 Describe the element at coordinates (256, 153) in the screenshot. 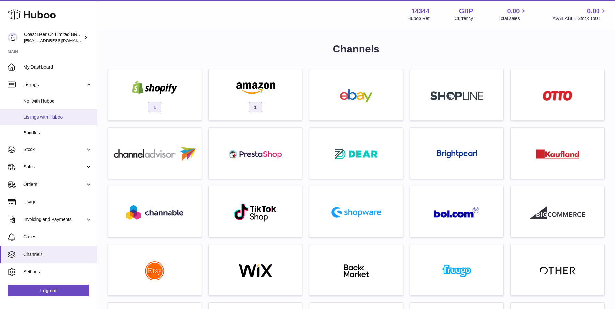

I see `a: roseta-prestashop` at that location.